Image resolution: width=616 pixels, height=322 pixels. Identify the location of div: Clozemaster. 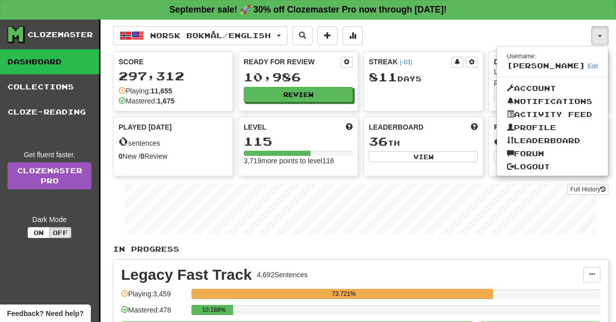
(60, 35).